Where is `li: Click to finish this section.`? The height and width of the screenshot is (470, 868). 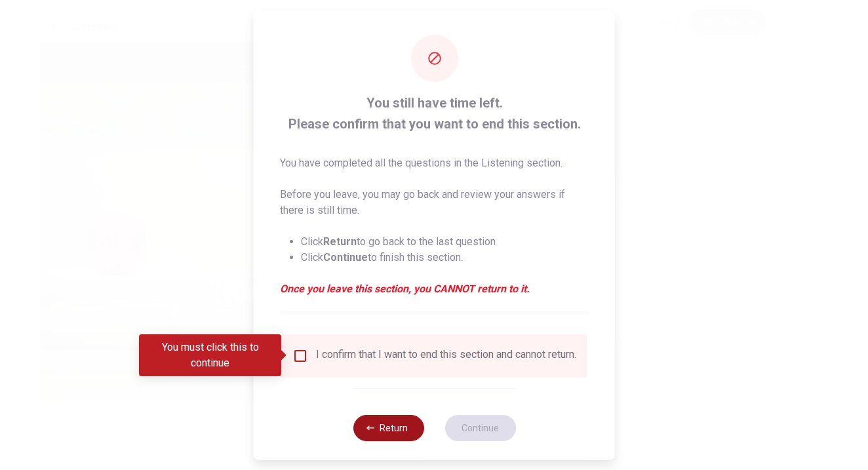 li: Click to finish this section. is located at coordinates (444, 257).